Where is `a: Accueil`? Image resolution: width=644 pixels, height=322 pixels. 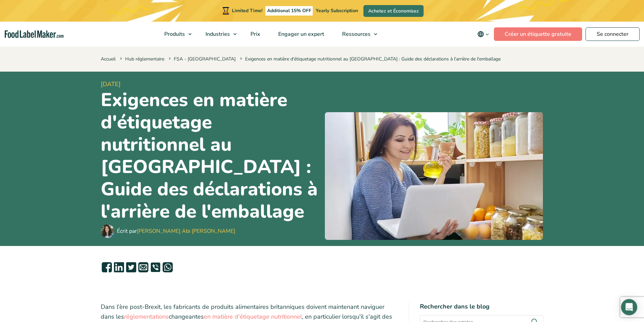 a: Accueil is located at coordinates (108, 59).